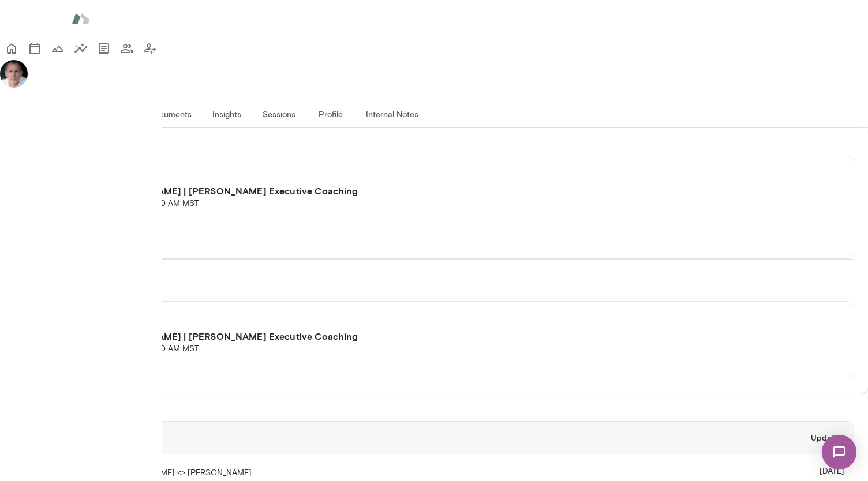 This screenshot has width=868, height=481. I want to click on h6: Next session in 9 minutes, so click(434, 149).